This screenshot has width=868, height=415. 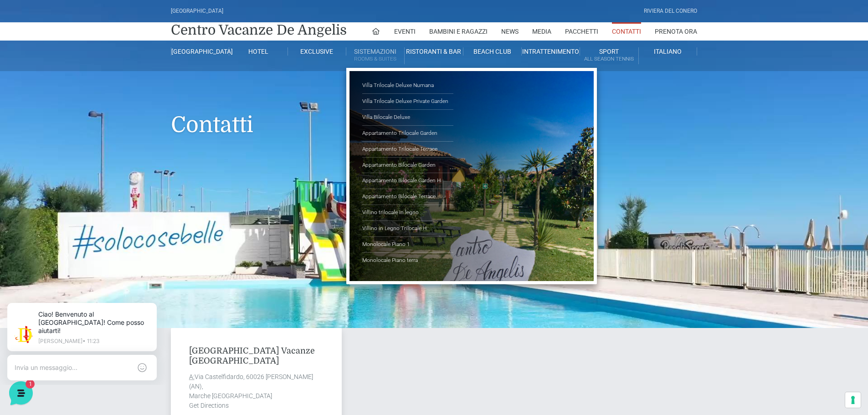 I want to click on a: Italiano, so click(x=668, y=52).